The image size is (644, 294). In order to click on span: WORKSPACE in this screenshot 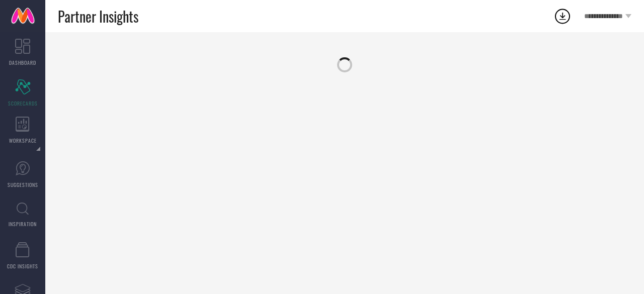, I will do `click(23, 141)`.